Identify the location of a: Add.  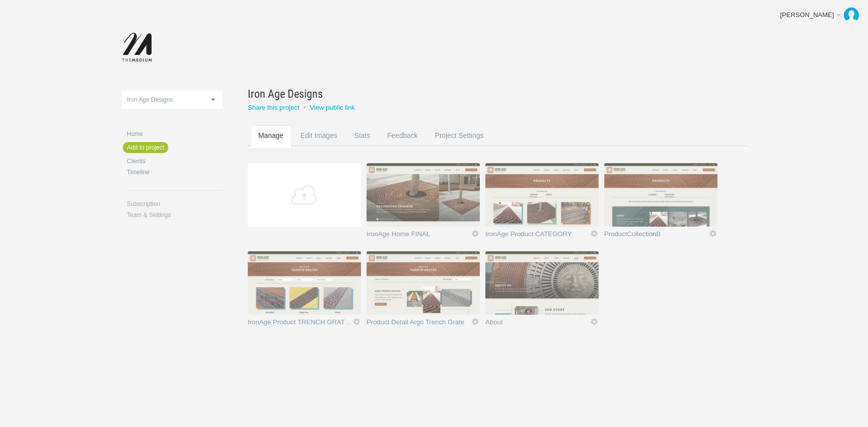
(304, 195).